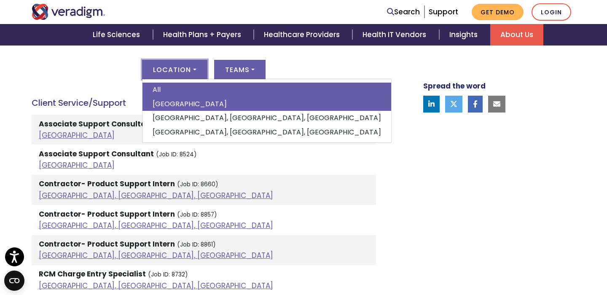 The width and height of the screenshot is (607, 295). What do you see at coordinates (174, 70) in the screenshot?
I see `button: Location` at bounding box center [174, 70].